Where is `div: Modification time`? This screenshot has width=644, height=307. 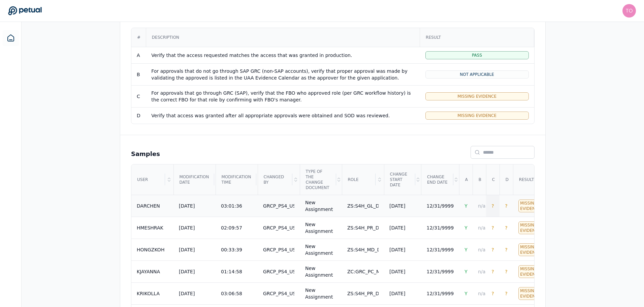 div: Modification time is located at coordinates (236, 180).